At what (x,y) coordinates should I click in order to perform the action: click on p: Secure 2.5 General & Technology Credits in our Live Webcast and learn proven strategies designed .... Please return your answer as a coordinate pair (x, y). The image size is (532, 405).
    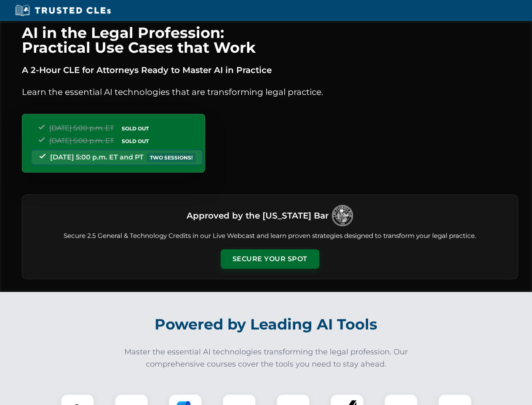
    Looking at the image, I should click on (270, 236).